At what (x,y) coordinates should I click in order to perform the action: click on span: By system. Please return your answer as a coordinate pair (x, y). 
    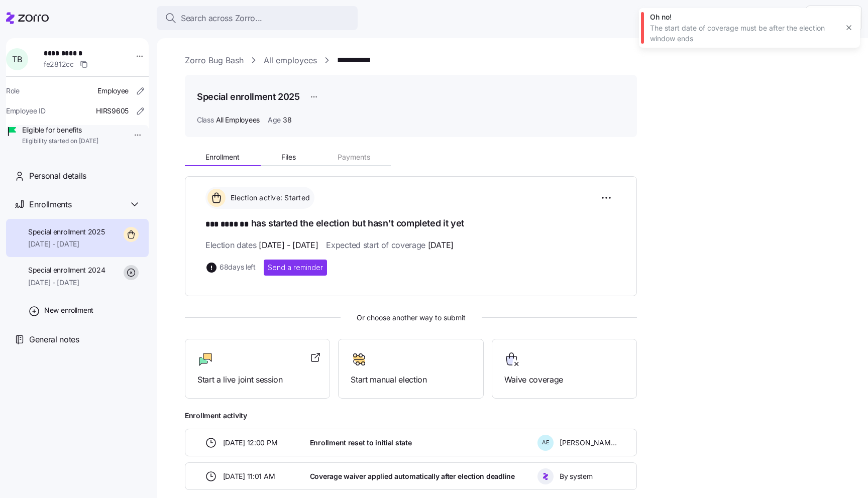
    Looking at the image, I should click on (576, 477).